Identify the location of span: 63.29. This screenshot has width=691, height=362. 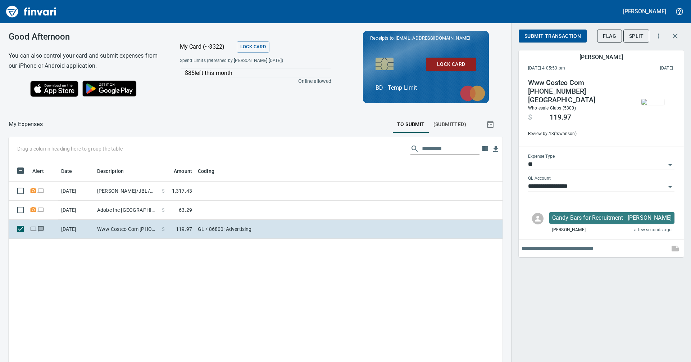
(185, 210).